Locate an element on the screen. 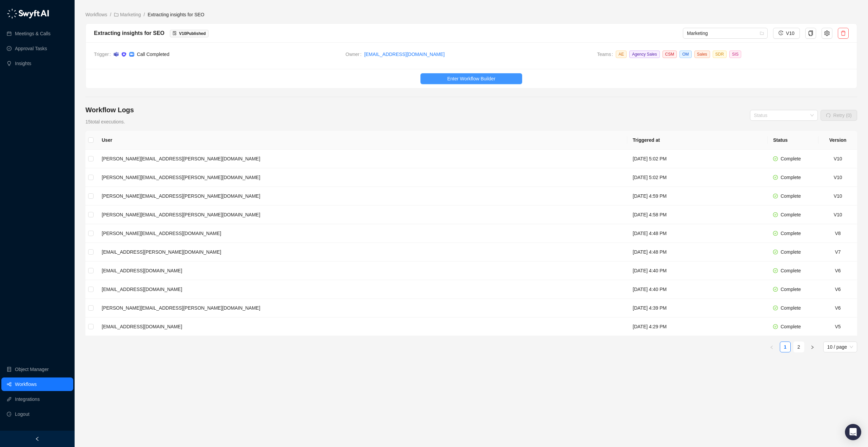 This screenshot has width=868, height=447. img: logo-05li4sbe.png is located at coordinates (28, 14).